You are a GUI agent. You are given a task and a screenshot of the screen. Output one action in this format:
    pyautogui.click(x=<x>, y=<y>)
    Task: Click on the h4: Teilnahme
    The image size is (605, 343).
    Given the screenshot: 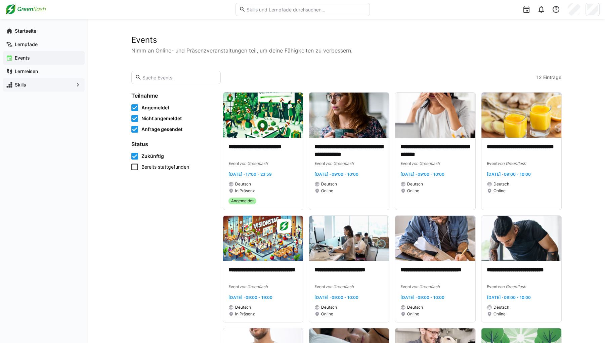 What is the action you would take?
    pyautogui.click(x=173, y=95)
    